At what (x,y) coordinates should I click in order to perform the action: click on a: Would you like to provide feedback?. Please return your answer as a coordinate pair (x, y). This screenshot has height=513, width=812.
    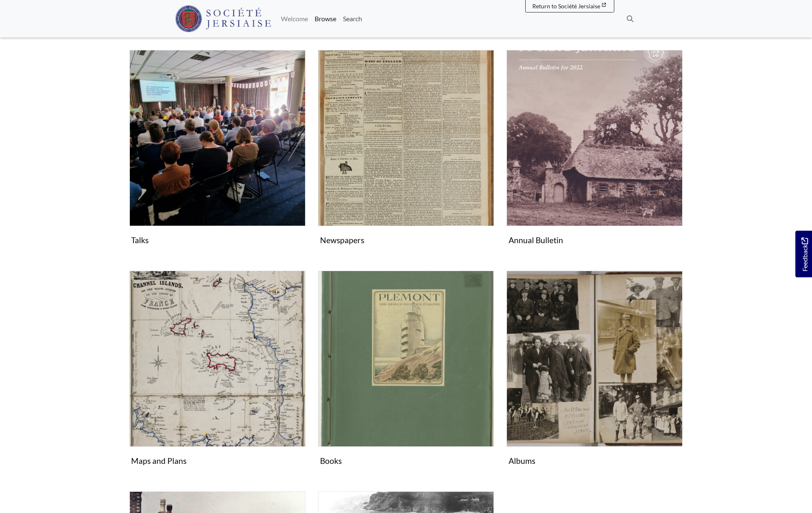
    Looking at the image, I should click on (803, 254).